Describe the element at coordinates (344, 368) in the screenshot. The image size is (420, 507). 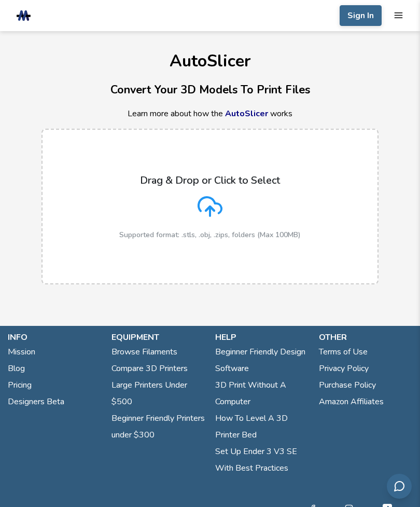
I see `a: Privacy Policy` at that location.